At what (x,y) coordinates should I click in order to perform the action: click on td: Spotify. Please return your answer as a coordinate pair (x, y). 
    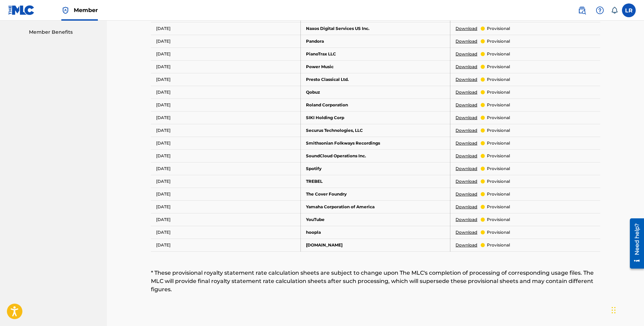
    Looking at the image, I should click on (375, 168).